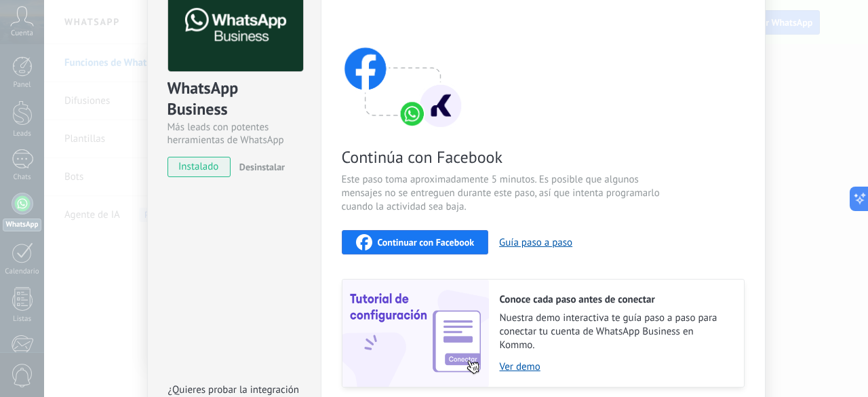  What do you see at coordinates (535, 242) in the screenshot?
I see `button: Guía paso a paso` at bounding box center [535, 242].